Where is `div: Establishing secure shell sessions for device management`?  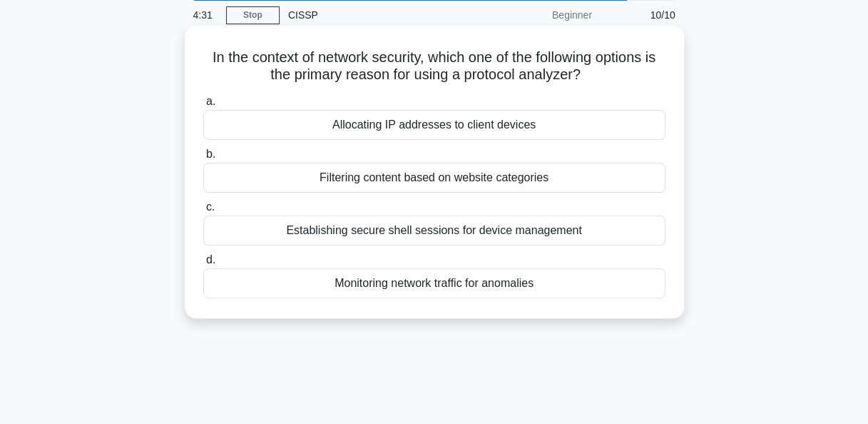 div: Establishing secure shell sessions for device management is located at coordinates (434, 231).